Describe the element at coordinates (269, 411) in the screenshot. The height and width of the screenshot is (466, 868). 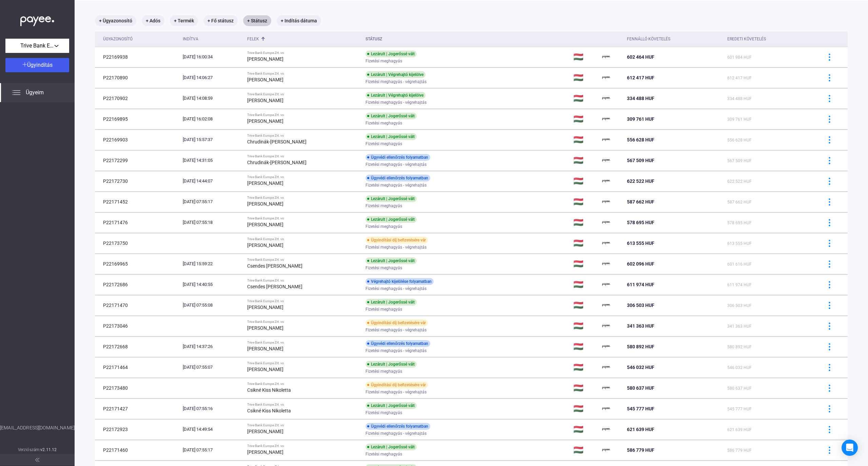
I see `strong: Csikné Kiss Nikoletta` at that location.